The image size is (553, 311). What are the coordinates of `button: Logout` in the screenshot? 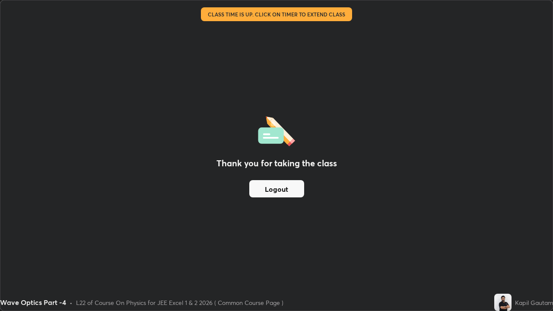 It's located at (276, 189).